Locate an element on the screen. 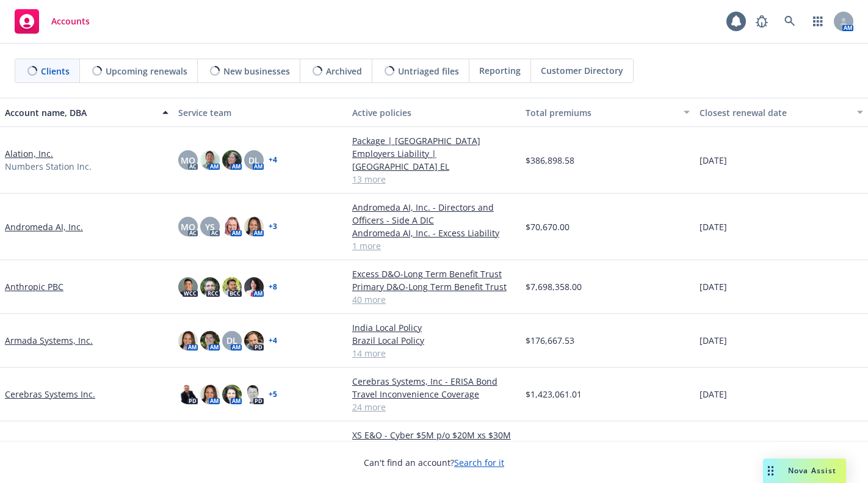  span: $70,670.00 is located at coordinates (548, 226).